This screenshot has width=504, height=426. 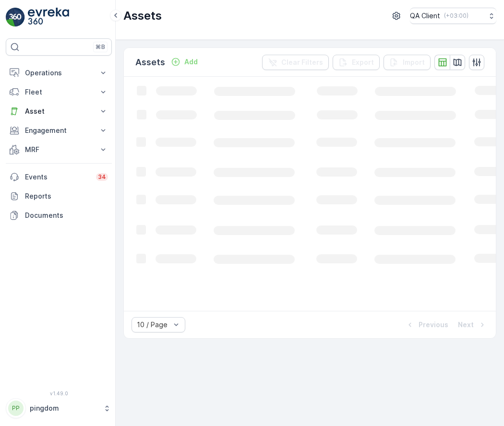 I want to click on p: Import, so click(x=414, y=62).